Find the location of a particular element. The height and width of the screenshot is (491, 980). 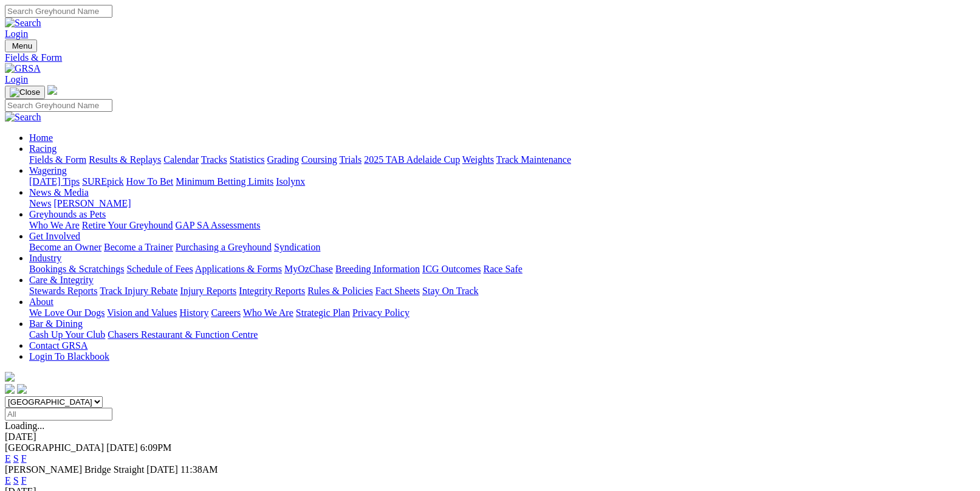

a: Track Injury Rebate is located at coordinates (139, 291).